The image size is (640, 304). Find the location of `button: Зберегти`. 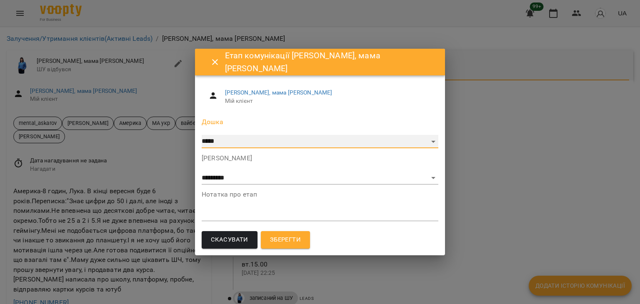

button: Зберегти is located at coordinates (286, 240).